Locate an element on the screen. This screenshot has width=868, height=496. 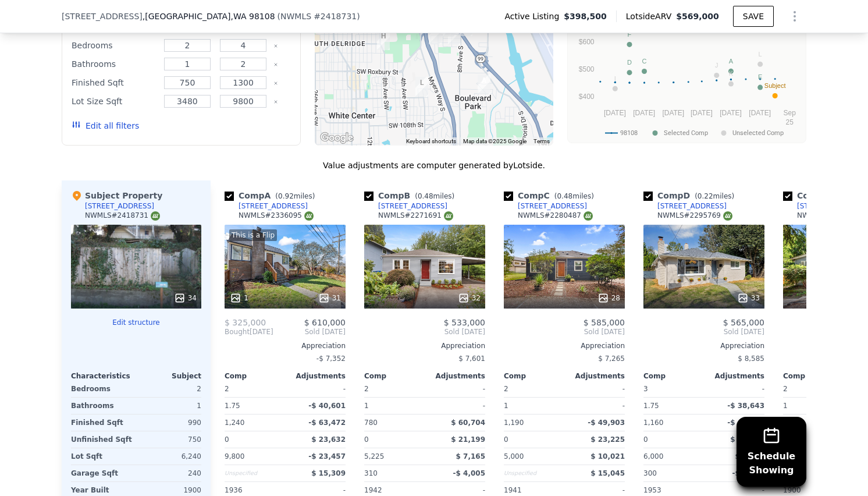
div: 300 S Henderson St is located at coordinates (435, 34).